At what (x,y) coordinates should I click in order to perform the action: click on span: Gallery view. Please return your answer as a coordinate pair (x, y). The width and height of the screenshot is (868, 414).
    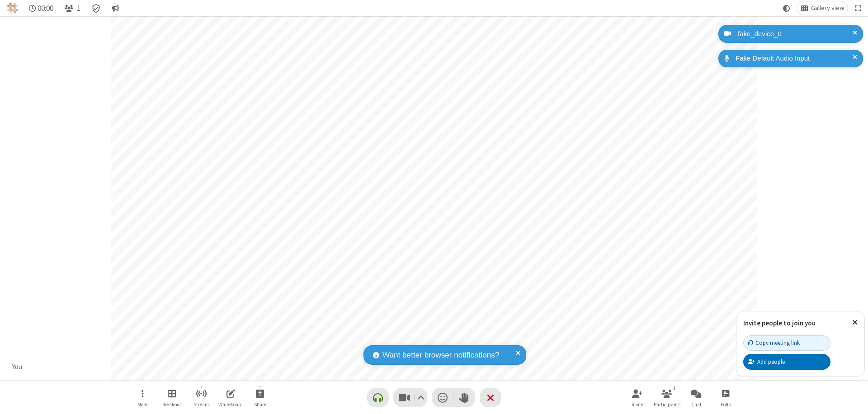
    Looking at the image, I should click on (827, 8).